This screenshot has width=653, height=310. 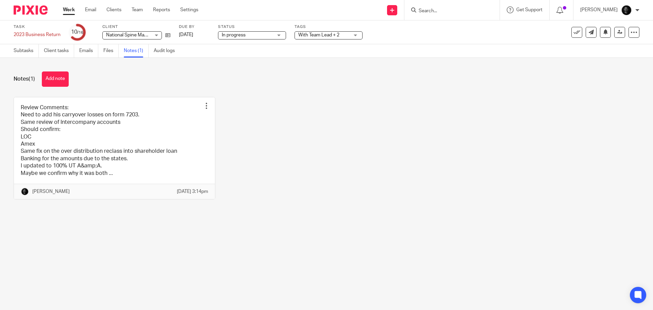 What do you see at coordinates (69, 10) in the screenshot?
I see `a: Work` at bounding box center [69, 10].